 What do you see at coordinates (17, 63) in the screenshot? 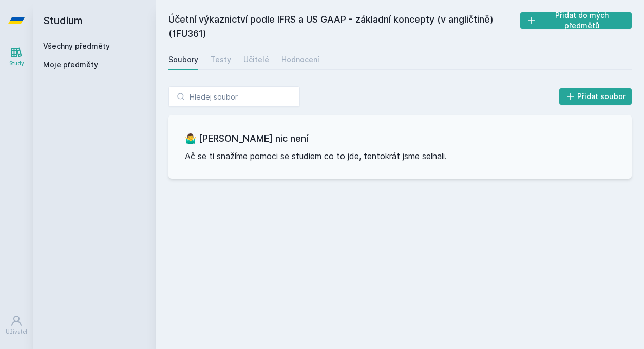
I see `div: Study` at bounding box center [17, 63].